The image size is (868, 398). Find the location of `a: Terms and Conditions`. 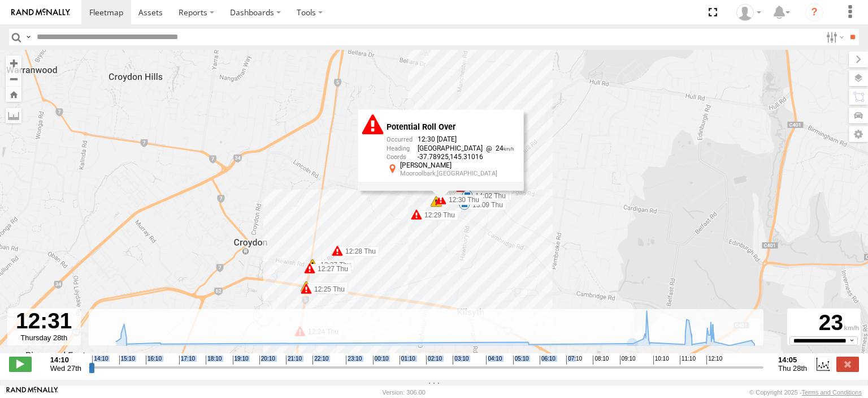

a: Terms and Conditions is located at coordinates (832, 392).